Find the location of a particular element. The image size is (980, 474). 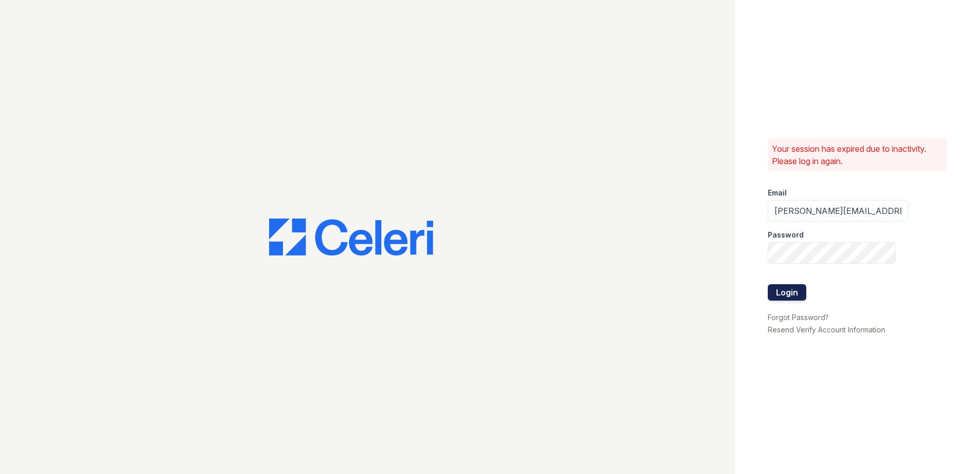

img: CE_Logo_Blue-a8612792a0a2168367f1c8372b55b34899dd931a85d93a1a3d3e32e68fde9ad4.png is located at coordinates (351, 237).